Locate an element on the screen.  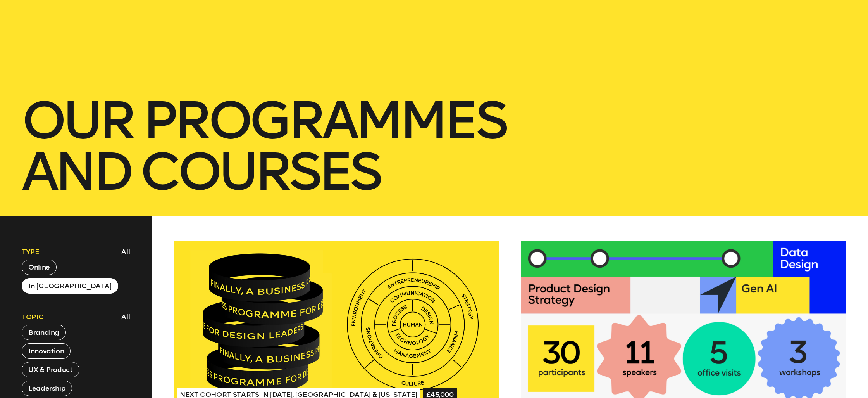
button: Branding is located at coordinates (44, 332).